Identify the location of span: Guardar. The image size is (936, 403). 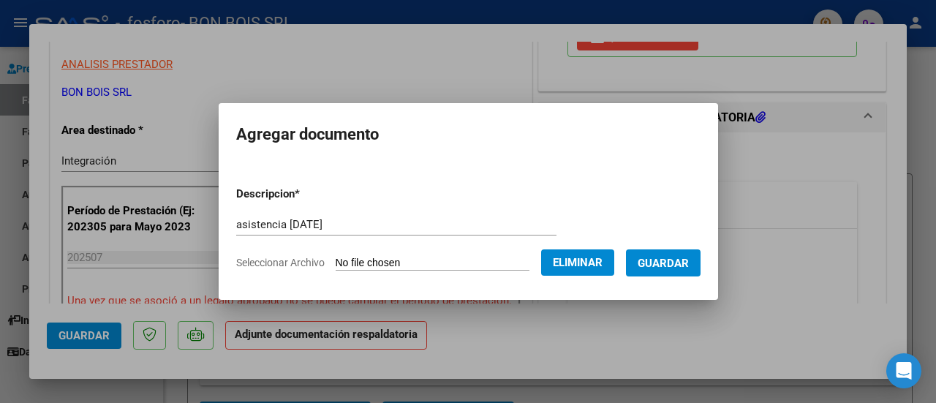
(663, 263).